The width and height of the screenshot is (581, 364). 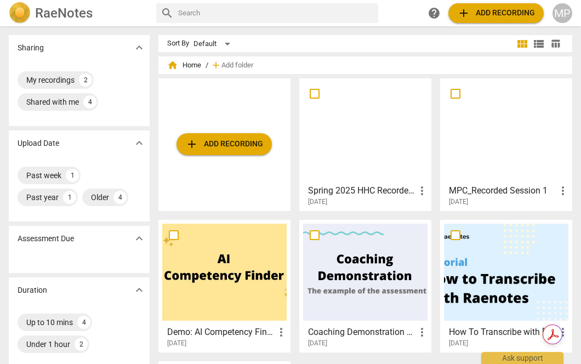 What do you see at coordinates (167, 13) in the screenshot?
I see `span: search` at bounding box center [167, 13].